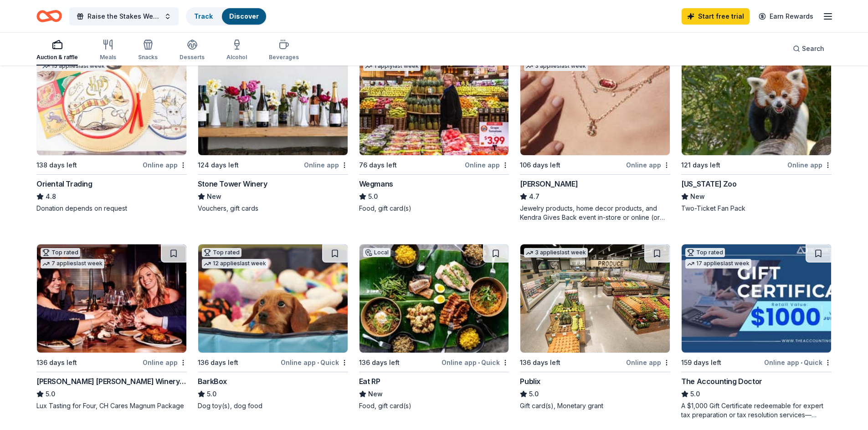 The image size is (868, 430). What do you see at coordinates (786, 16) in the screenshot?
I see `a: Earn Rewards` at bounding box center [786, 16].